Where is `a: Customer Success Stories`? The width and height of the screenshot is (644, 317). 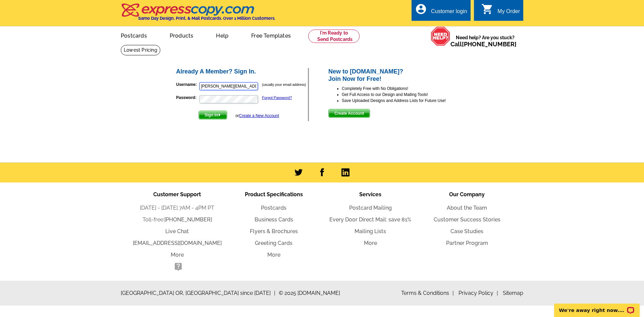
a: Customer Success Stories is located at coordinates (467, 219).